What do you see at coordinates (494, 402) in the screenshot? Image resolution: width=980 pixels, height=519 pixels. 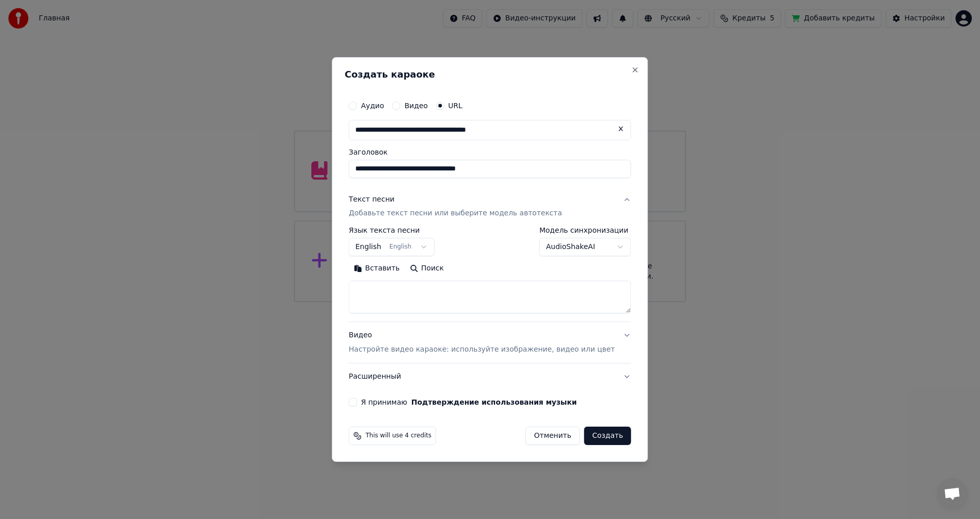 I see `button: Я принимаю` at bounding box center [494, 402].